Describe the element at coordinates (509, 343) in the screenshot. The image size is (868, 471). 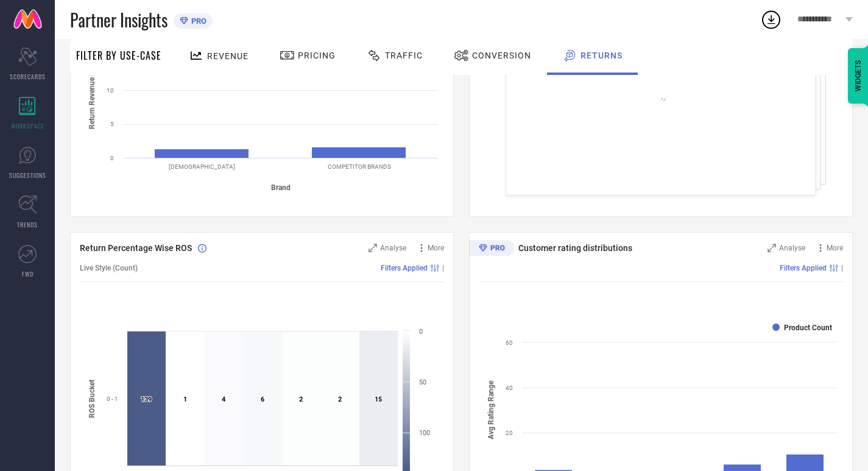
I see `text: 60` at that location.